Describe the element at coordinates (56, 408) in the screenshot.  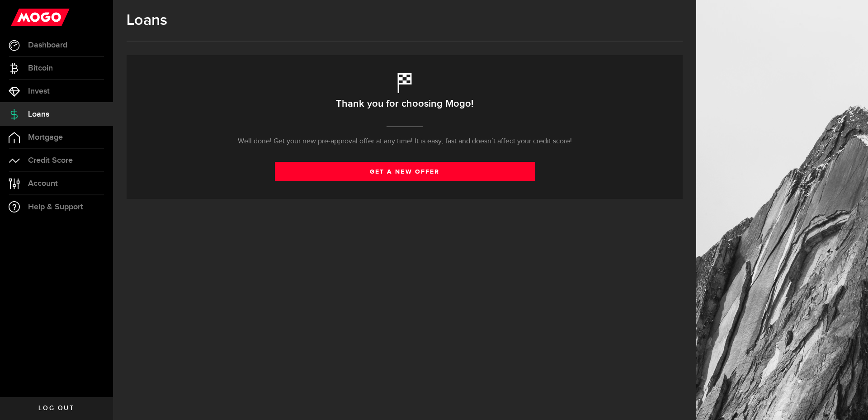
I see `span: Log out` at that location.